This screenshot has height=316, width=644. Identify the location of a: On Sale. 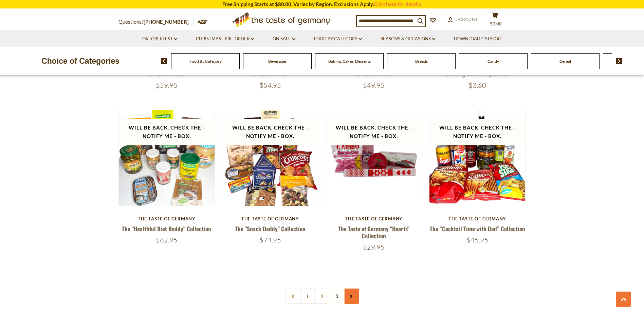
(284, 39).